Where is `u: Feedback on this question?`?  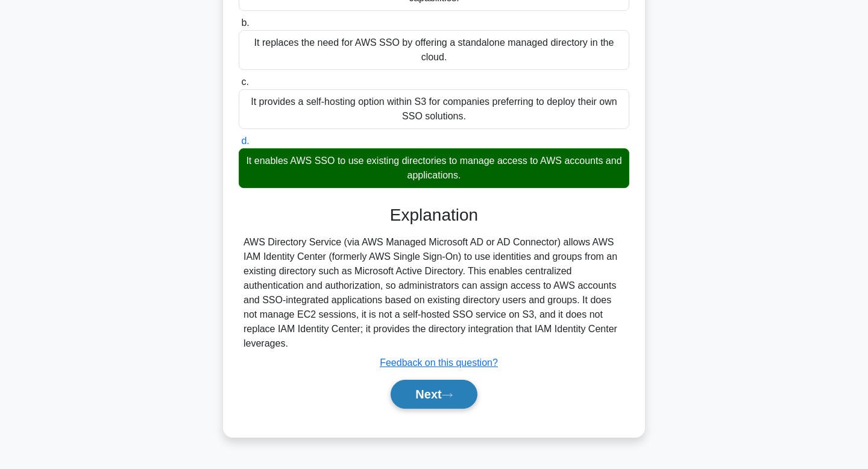
u: Feedback on this question? is located at coordinates (439, 362).